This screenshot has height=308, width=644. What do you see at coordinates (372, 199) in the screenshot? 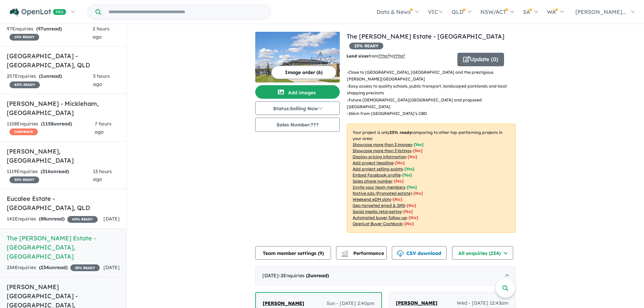
I see `u: Weekend eDM slots` at bounding box center [372, 199].